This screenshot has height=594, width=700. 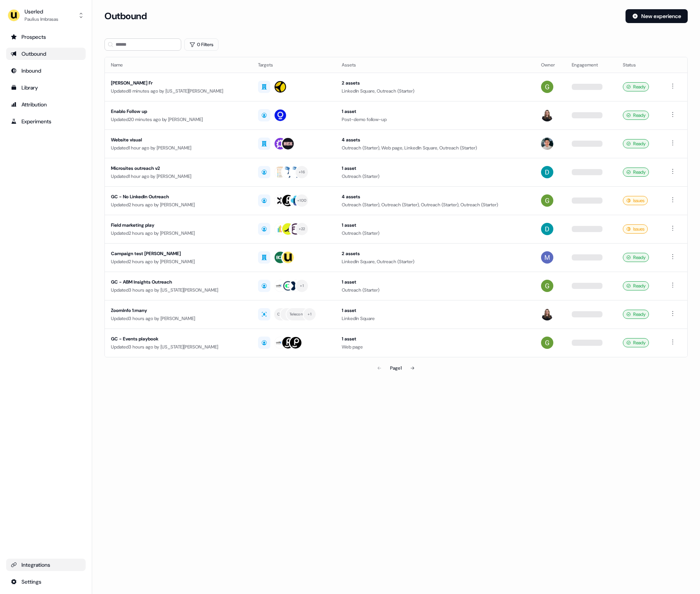 I want to click on a: Go to experiments, so click(x=45, y=121).